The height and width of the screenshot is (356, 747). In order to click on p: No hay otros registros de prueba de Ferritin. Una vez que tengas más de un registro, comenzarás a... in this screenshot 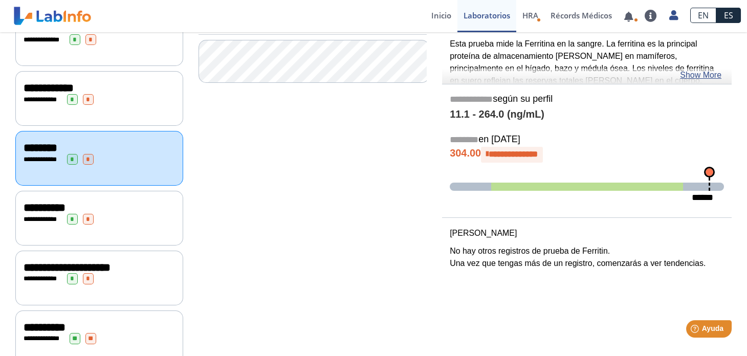, I will do `click(587, 257)`.